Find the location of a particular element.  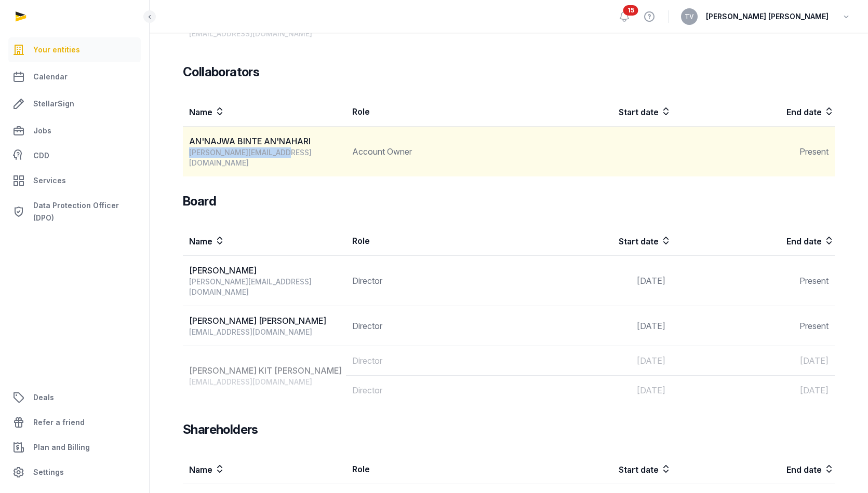

span: Deals is located at coordinates (44, 398).